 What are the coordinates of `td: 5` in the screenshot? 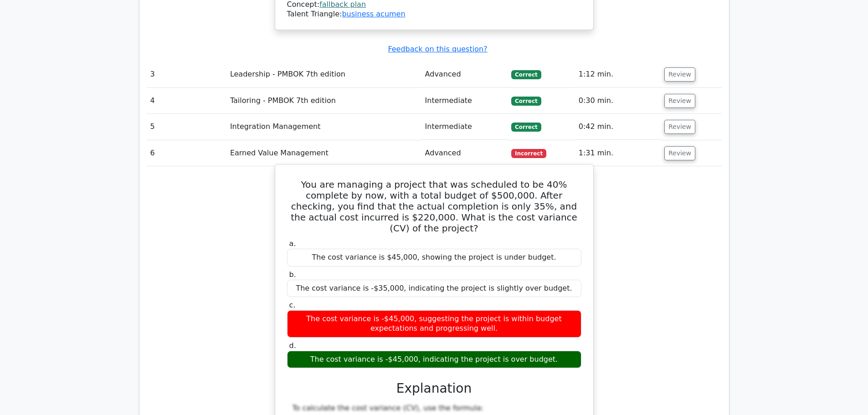 It's located at (187, 126).